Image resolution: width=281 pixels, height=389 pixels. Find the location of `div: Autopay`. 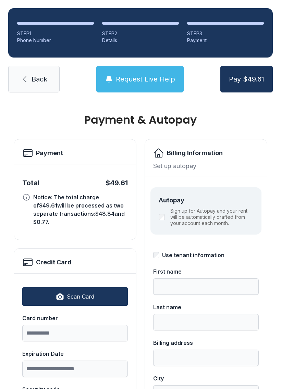

div: Autopay is located at coordinates (206, 200).